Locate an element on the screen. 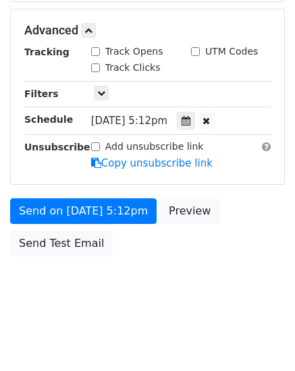 Image resolution: width=295 pixels, height=371 pixels. h5: Advanced is located at coordinates (147, 30).